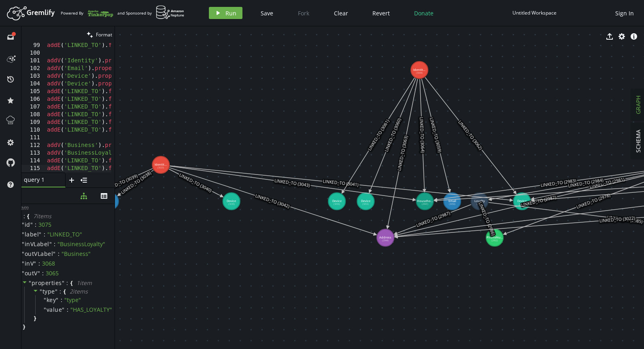 This screenshot has height=349, width=644. I want to click on span: type, so click(49, 291).